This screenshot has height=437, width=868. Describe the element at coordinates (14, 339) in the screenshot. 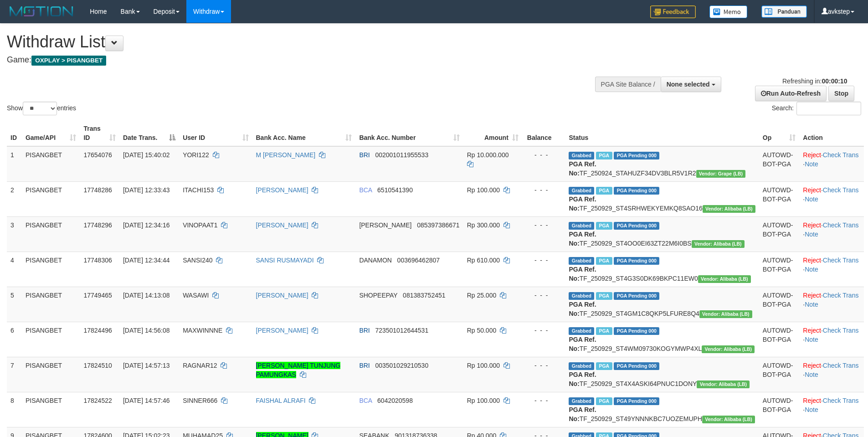

I see `td: 6` at that location.